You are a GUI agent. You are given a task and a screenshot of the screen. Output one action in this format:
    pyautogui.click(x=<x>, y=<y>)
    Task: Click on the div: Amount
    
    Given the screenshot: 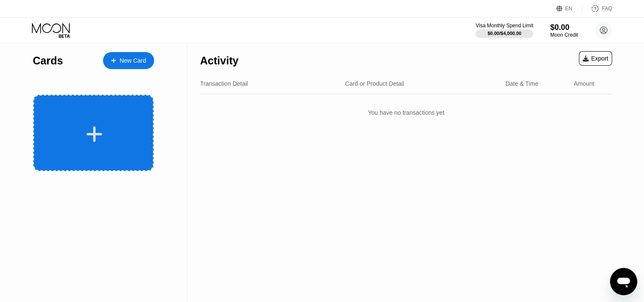 What is the action you would take?
    pyautogui.click(x=584, y=84)
    